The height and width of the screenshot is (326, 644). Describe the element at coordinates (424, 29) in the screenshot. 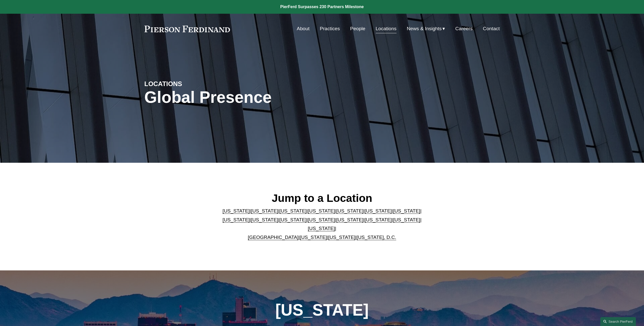

I see `span: News & Insights` at that location.